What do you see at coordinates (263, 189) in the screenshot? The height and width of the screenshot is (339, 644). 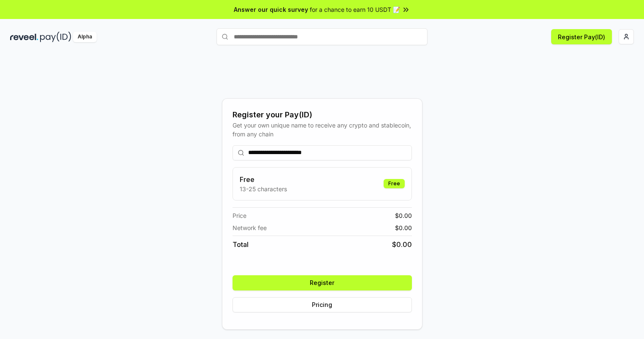 I see `p: 13-25 characters` at bounding box center [263, 189].